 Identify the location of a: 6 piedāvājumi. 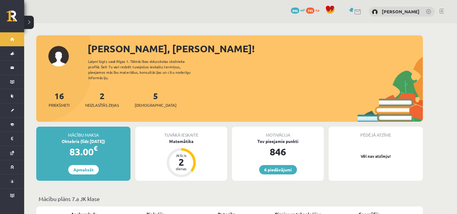
(278, 170).